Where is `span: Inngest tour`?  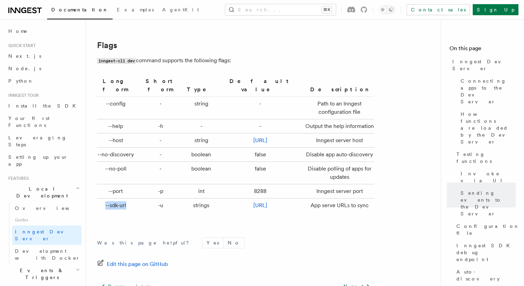
span: Inngest tour is located at coordinates (22, 96).